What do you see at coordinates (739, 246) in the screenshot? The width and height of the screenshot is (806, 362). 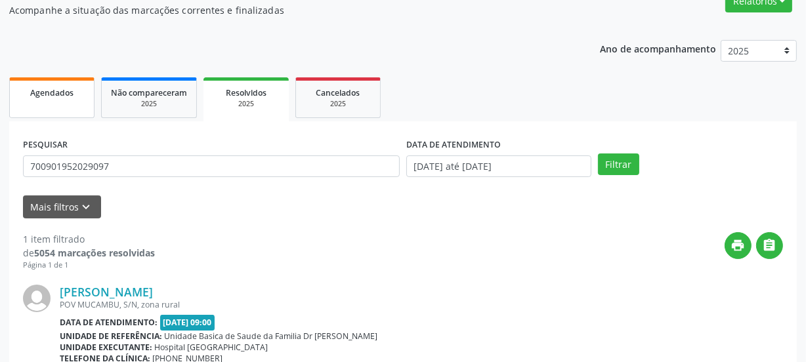 I see `i: print` at bounding box center [739, 246].